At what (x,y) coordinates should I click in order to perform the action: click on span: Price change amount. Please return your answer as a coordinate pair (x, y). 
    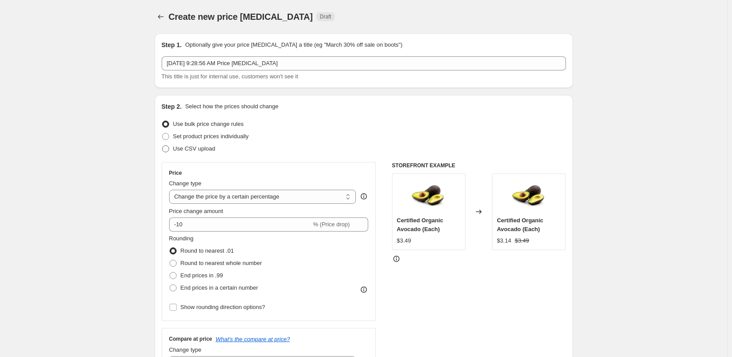
    Looking at the image, I should click on (196, 211).